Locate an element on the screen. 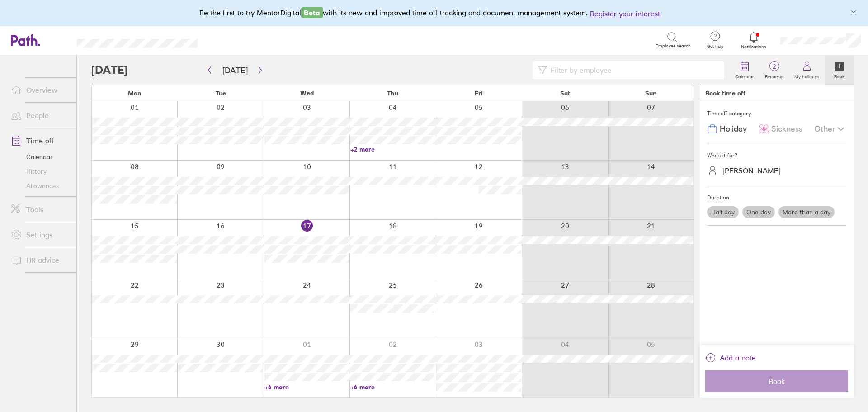 The image size is (868, 412). div: Book time off is located at coordinates (725, 93).